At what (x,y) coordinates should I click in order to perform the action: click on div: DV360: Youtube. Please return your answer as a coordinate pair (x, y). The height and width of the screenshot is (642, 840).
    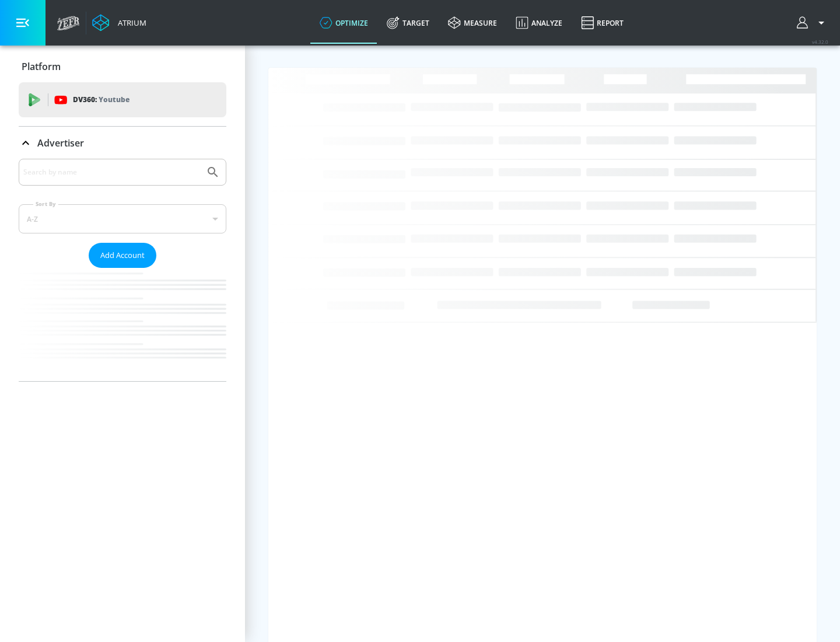
    Looking at the image, I should click on (122, 100).